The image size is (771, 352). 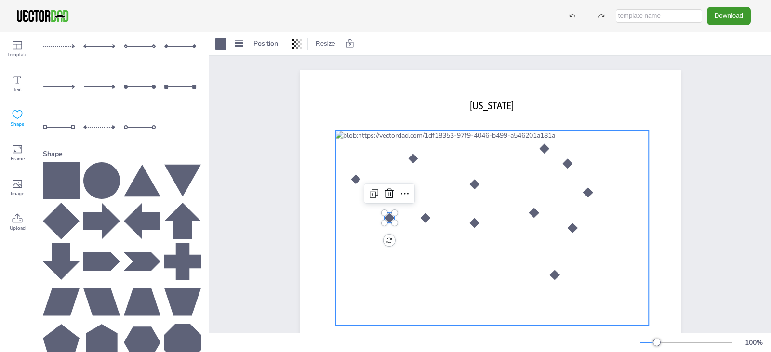 I want to click on span: Position, so click(x=265, y=43).